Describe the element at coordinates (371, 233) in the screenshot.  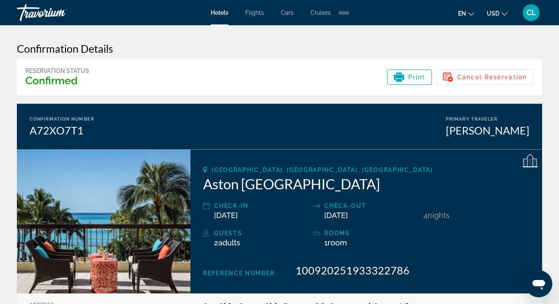
I see `div: rooms` at that location.